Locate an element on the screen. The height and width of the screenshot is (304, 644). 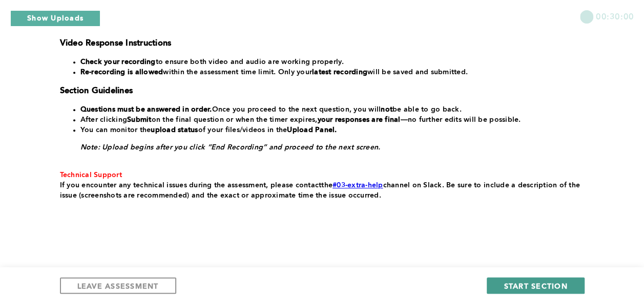
span: If you encounter any technical issues during the assessment, please contact is located at coordinates (191, 185).